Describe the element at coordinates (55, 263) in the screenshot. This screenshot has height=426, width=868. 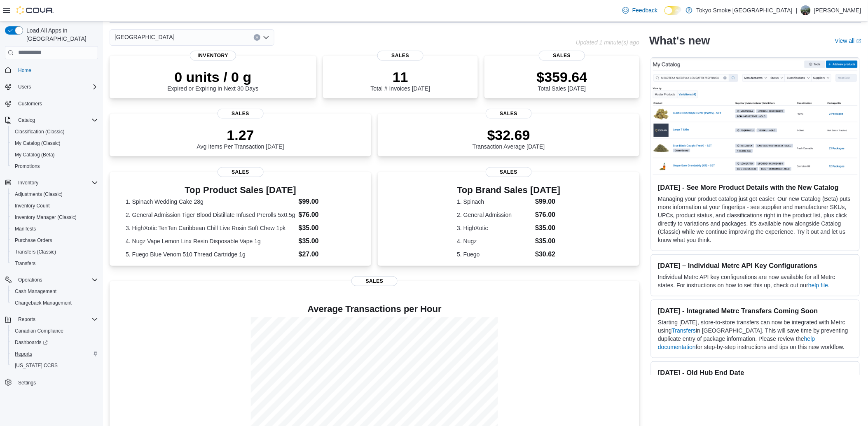
I see `button: Transfers` at that location.